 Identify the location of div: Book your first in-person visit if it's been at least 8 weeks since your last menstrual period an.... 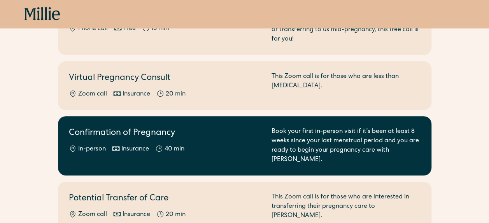
(346, 146).